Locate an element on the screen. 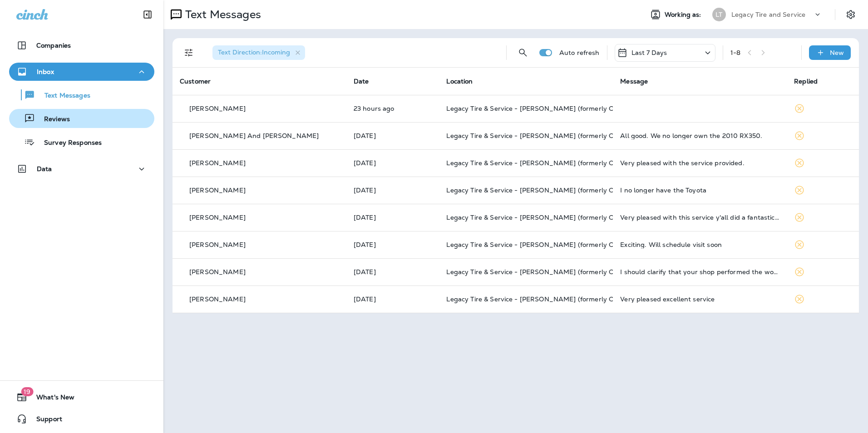 The width and height of the screenshot is (868, 433). div: Text Direction:Incoming is located at coordinates (259, 52).